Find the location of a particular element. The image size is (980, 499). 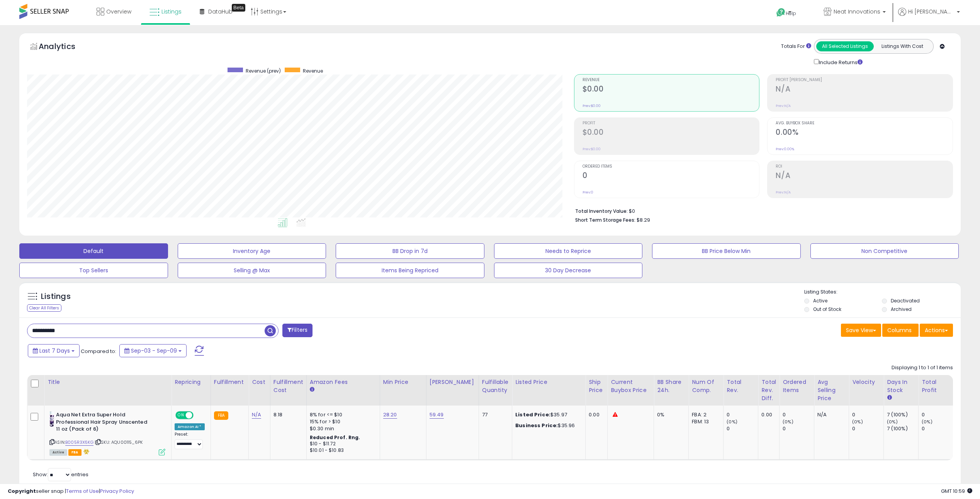

h5: Listings is located at coordinates (55, 297).